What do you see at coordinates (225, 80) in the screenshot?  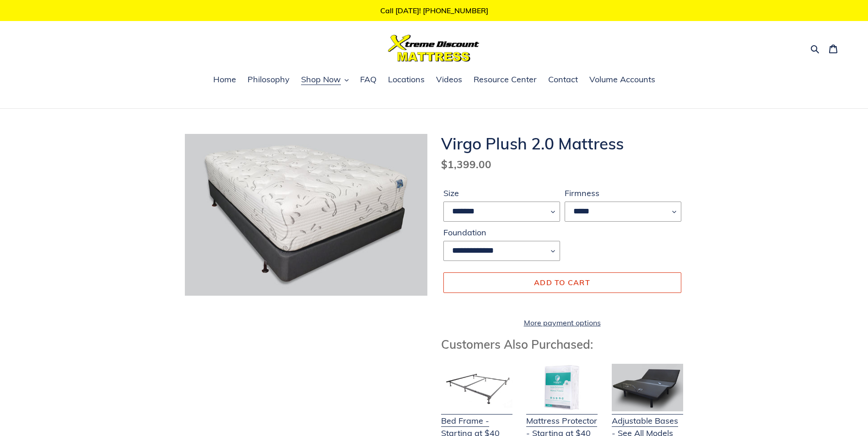 I see `span: Home` at bounding box center [225, 80].